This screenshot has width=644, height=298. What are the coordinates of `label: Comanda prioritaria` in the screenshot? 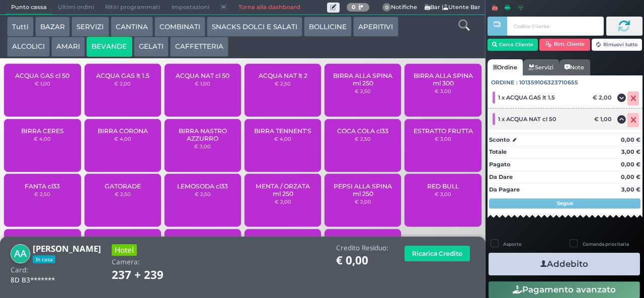 It's located at (606, 244).